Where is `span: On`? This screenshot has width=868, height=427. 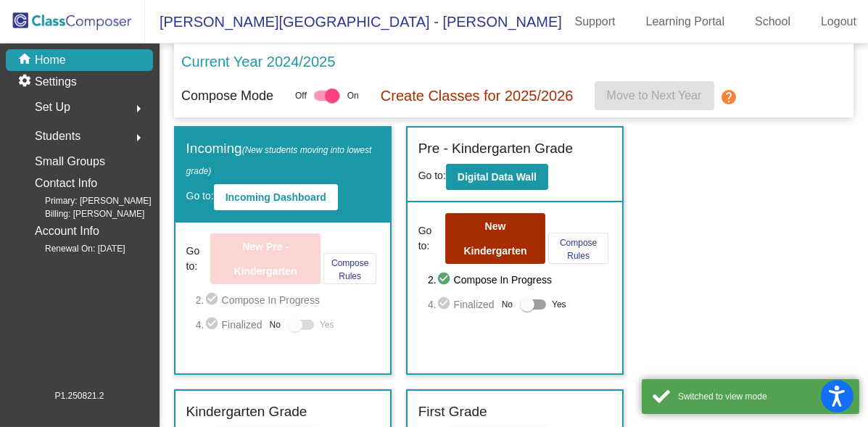 span: On is located at coordinates (352, 96).